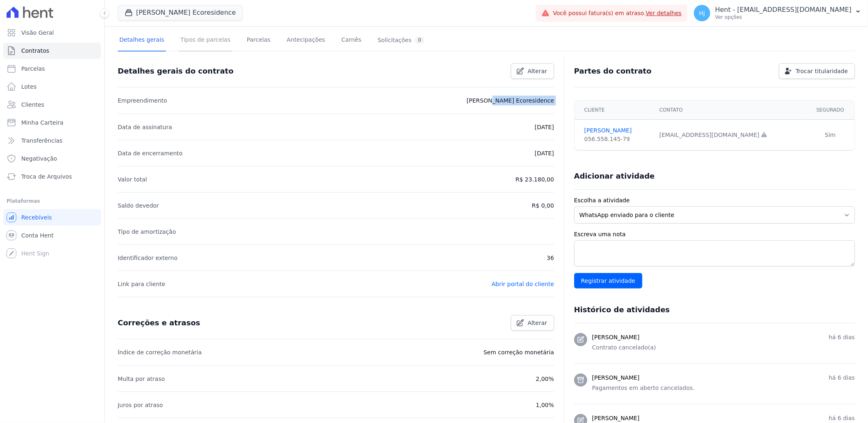  Describe the element at coordinates (613, 71) in the screenshot. I see `h3: Partes do contrato` at that location.